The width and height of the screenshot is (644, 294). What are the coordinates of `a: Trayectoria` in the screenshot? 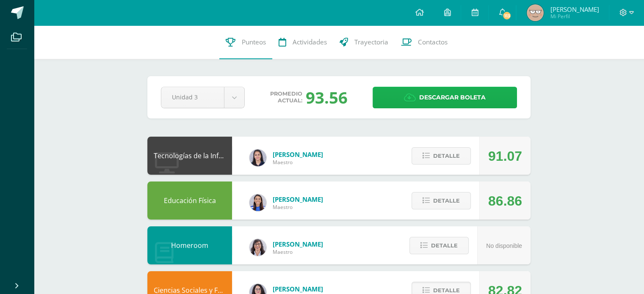 It's located at (364, 42).